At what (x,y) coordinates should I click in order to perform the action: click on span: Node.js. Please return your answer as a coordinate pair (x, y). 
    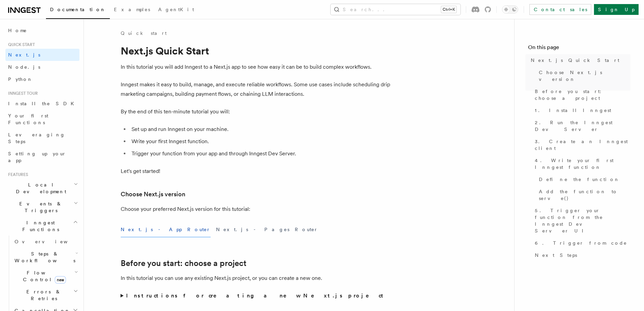
    Looking at the image, I should click on (24, 67).